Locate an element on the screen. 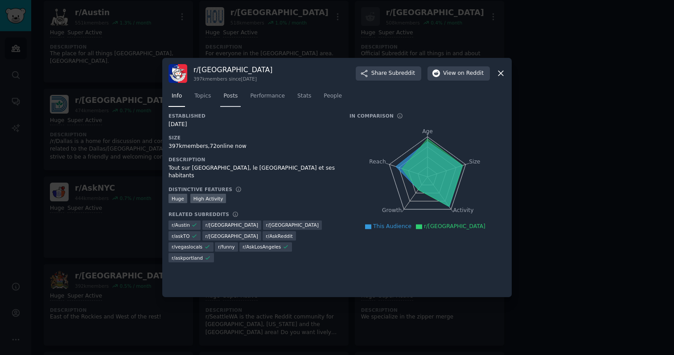 This screenshot has height=355, width=674. span: r/ AskLosAngeles is located at coordinates (262, 247).